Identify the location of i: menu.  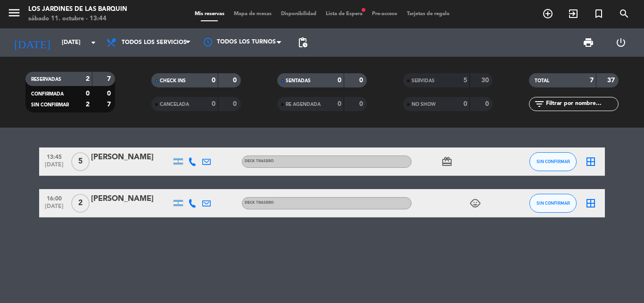
(14, 12).